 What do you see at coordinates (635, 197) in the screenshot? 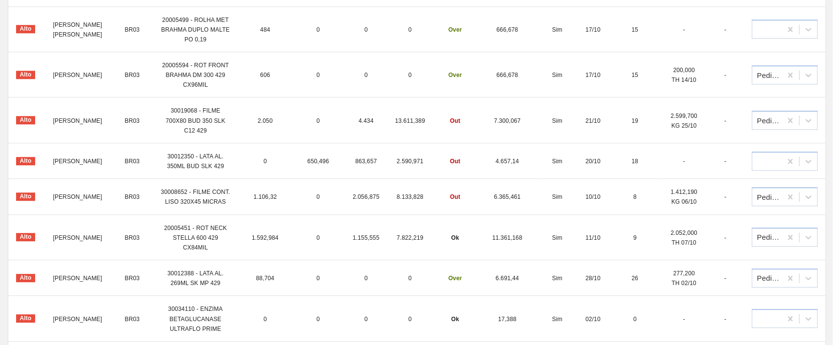
I see `span: 8` at bounding box center [635, 197].